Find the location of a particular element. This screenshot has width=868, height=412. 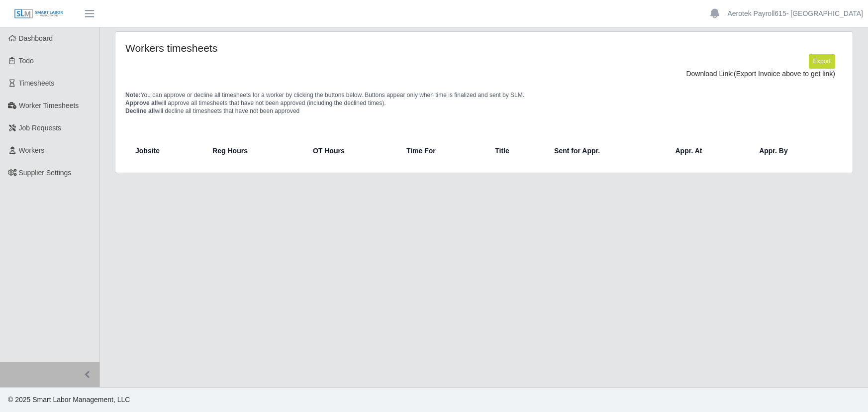

th: Sent for Appr. is located at coordinates (606, 151).